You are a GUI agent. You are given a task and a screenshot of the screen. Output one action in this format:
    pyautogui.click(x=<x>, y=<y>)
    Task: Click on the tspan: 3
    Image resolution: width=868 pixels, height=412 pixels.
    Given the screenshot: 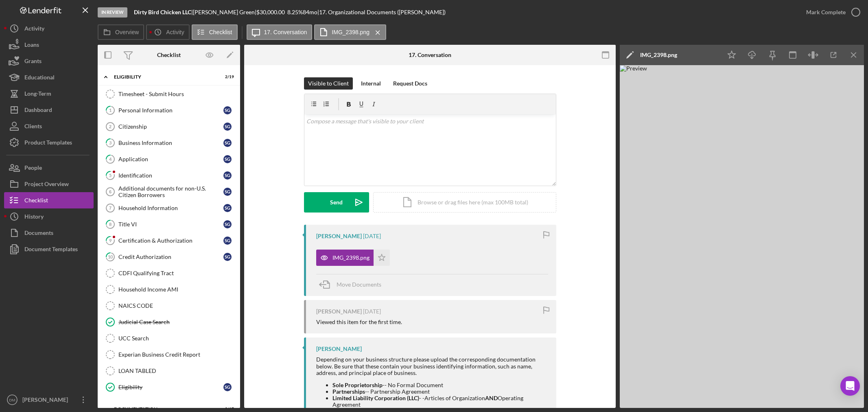 What is the action you would take?
    pyautogui.click(x=111, y=142)
    